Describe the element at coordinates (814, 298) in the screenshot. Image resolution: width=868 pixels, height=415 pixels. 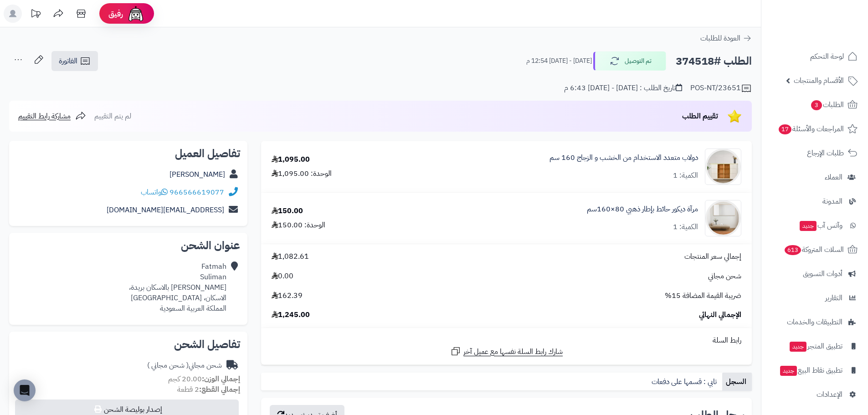
I see `a: التقارير` at that location.